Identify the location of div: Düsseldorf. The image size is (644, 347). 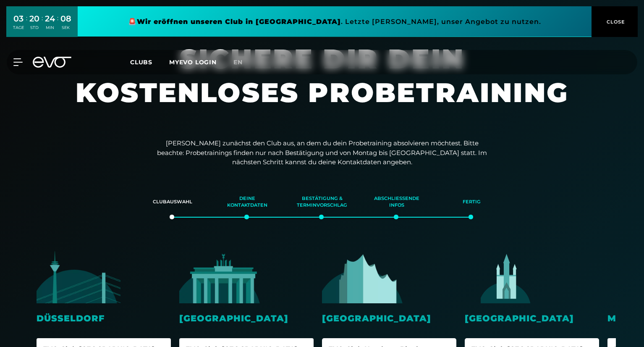
(104, 317).